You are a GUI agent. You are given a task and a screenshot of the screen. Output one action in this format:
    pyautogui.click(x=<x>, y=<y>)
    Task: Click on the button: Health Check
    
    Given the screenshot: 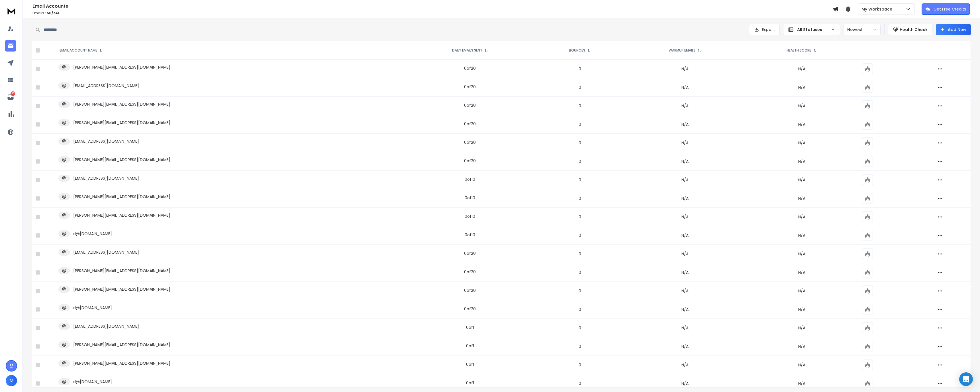 What is the action you would take?
    pyautogui.click(x=910, y=30)
    